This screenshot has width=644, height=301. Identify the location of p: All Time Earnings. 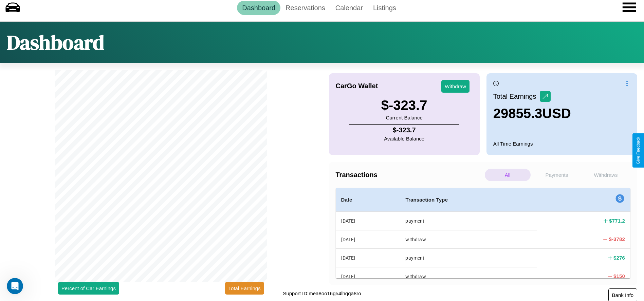
(562, 143).